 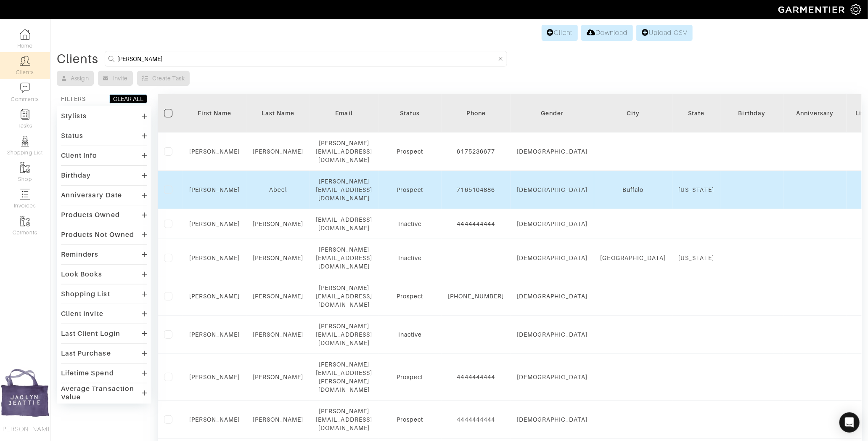 What do you see at coordinates (86, 354) in the screenshot?
I see `div: Last Purchase` at bounding box center [86, 354].